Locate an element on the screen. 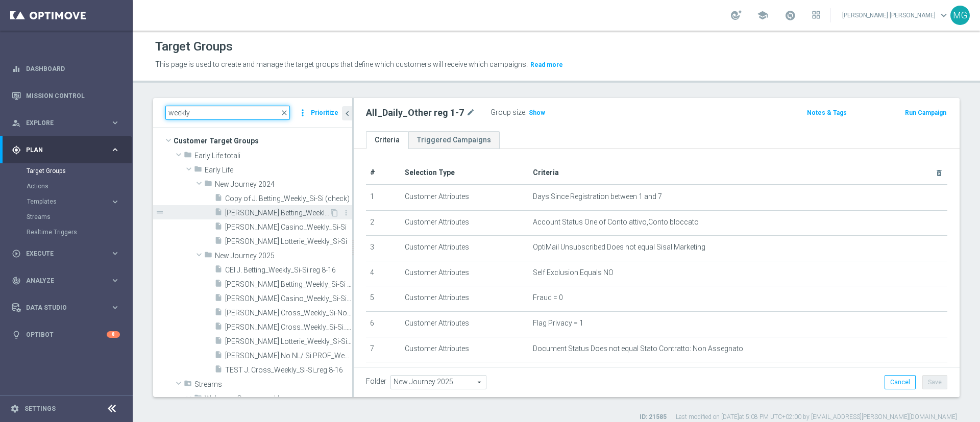 This screenshot has width=980, height=422. i: settings is located at coordinates (15, 409).